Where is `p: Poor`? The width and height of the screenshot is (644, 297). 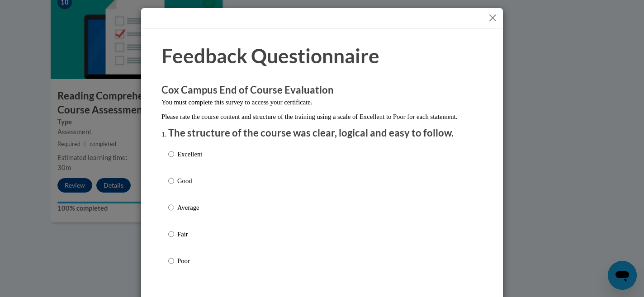 p: Poor is located at coordinates (189, 261).